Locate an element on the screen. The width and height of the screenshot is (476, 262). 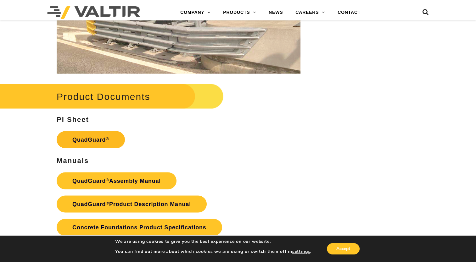
a: COMPANY is located at coordinates (195, 13).